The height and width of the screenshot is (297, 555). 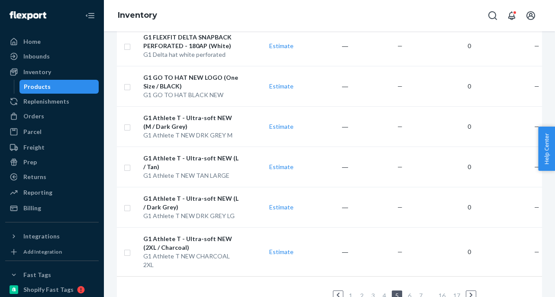 I want to click on a: Freight, so click(x=52, y=147).